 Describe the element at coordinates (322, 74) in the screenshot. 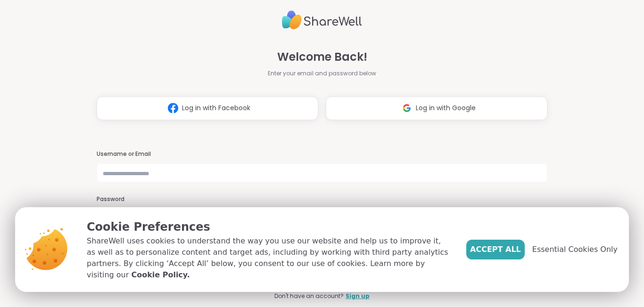

I see `span: Enter your email and password below` at that location.